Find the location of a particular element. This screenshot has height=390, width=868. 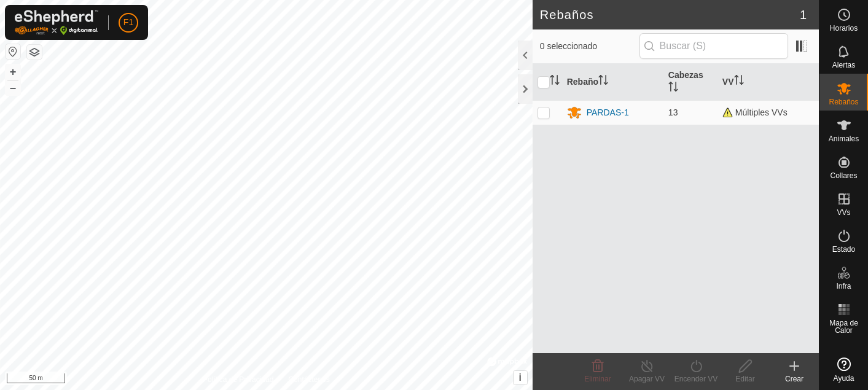

div: PARDAS-1 is located at coordinates (608, 112).